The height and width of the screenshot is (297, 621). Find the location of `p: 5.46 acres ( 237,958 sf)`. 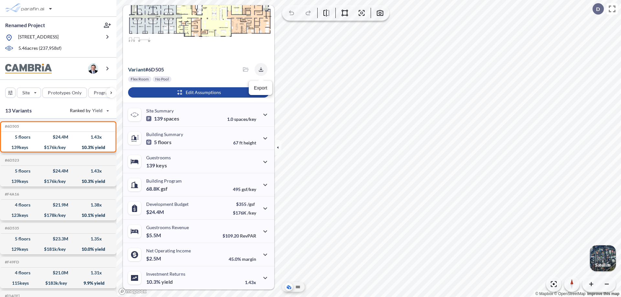

p: 5.46 acres ( 237,958 sf) is located at coordinates (40, 49).